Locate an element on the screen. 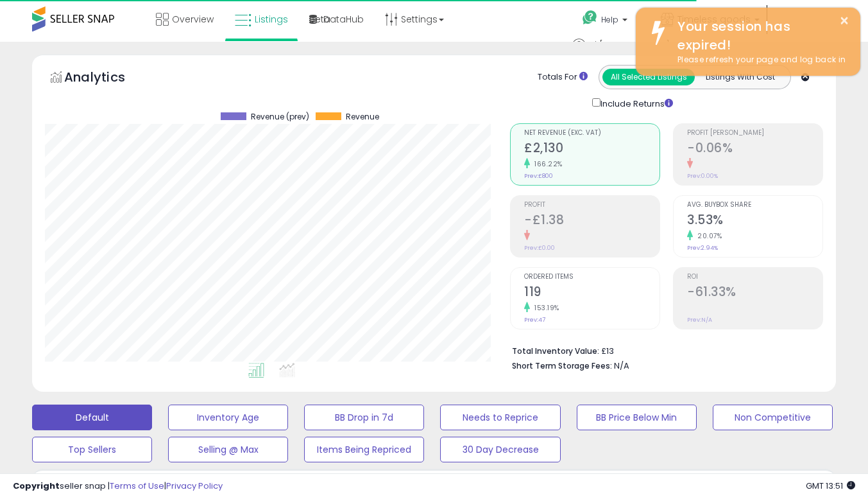 The image size is (868, 499). button: Items Being Repriced is located at coordinates (364, 449).